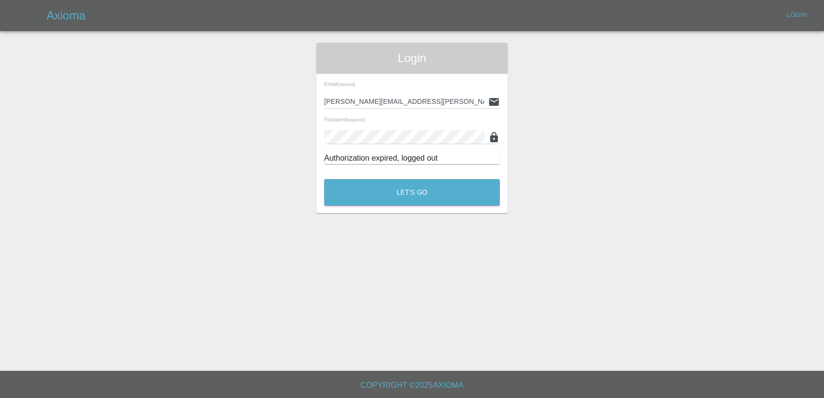  What do you see at coordinates (66, 16) in the screenshot?
I see `h5: Axioma` at bounding box center [66, 16].